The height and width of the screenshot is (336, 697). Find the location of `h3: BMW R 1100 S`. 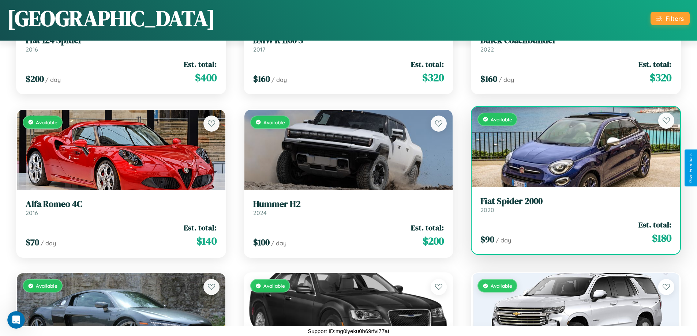

h3: BMW R 1100 S is located at coordinates (349, 40).